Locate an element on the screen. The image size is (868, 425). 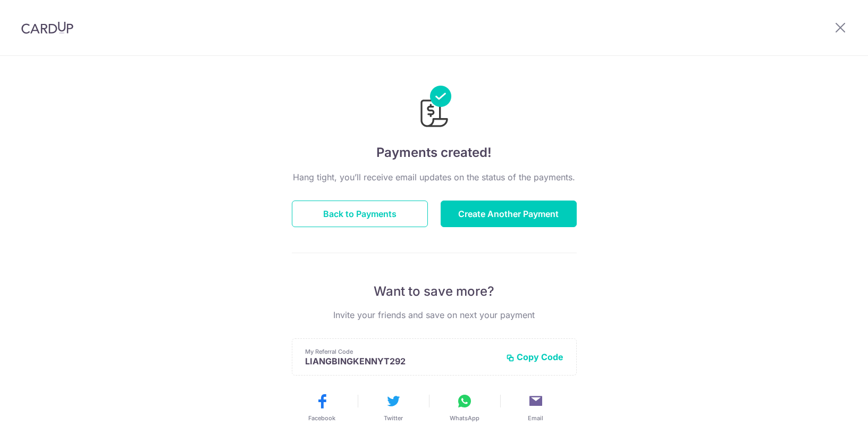
img: Payments is located at coordinates (434, 108).